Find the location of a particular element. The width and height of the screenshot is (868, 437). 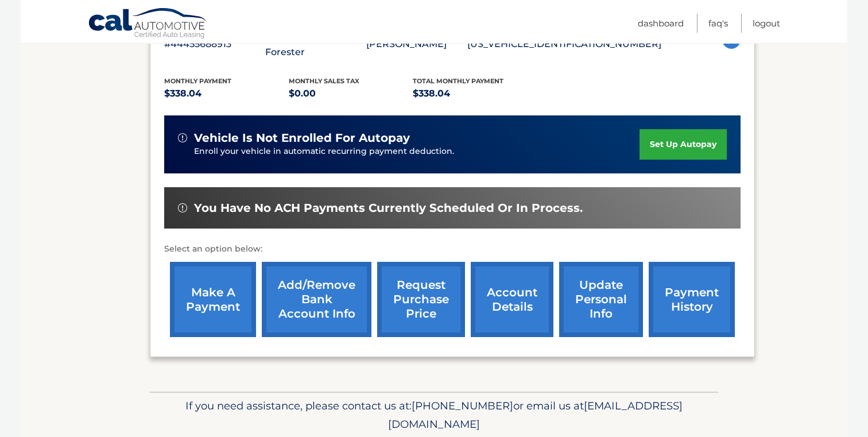

a: update personal info is located at coordinates (601, 299).